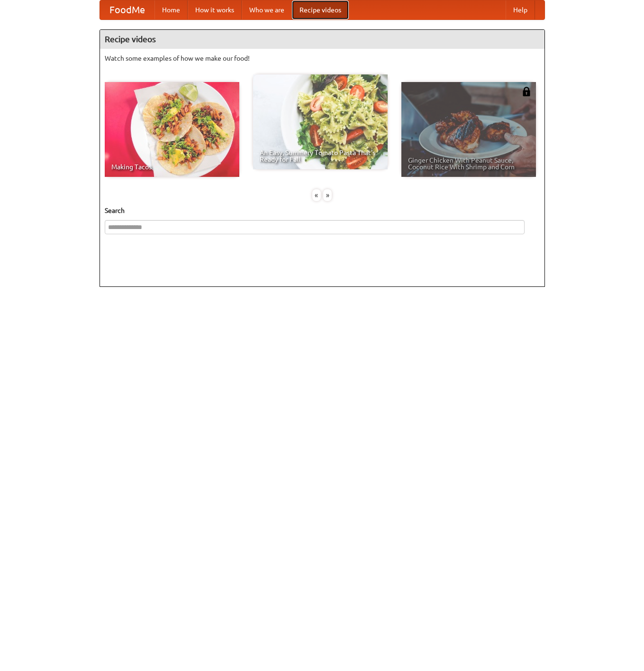  What do you see at coordinates (171, 10) in the screenshot?
I see `a: Home` at bounding box center [171, 10].